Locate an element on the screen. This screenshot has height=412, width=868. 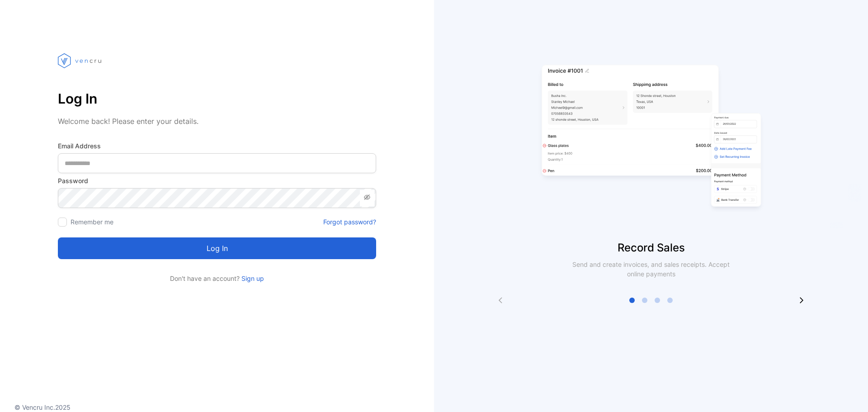
p: Log In is located at coordinates (217, 99).